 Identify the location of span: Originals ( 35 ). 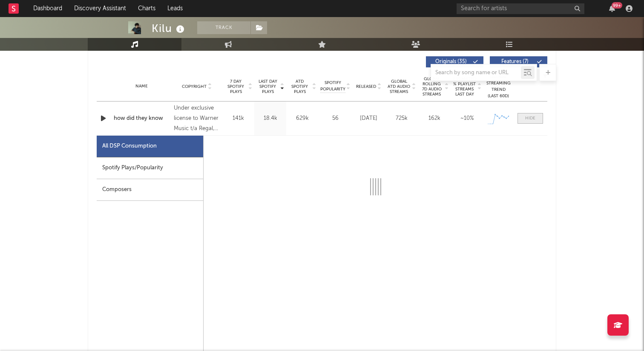
(451, 62).